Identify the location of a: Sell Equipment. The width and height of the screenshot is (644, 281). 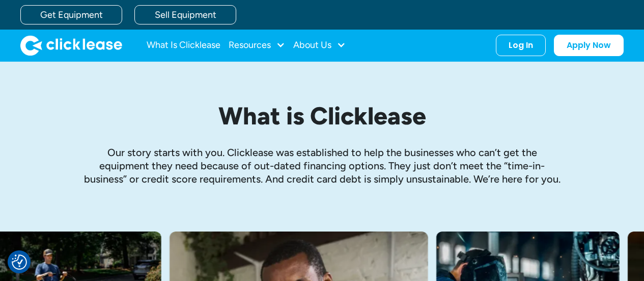
(185, 15).